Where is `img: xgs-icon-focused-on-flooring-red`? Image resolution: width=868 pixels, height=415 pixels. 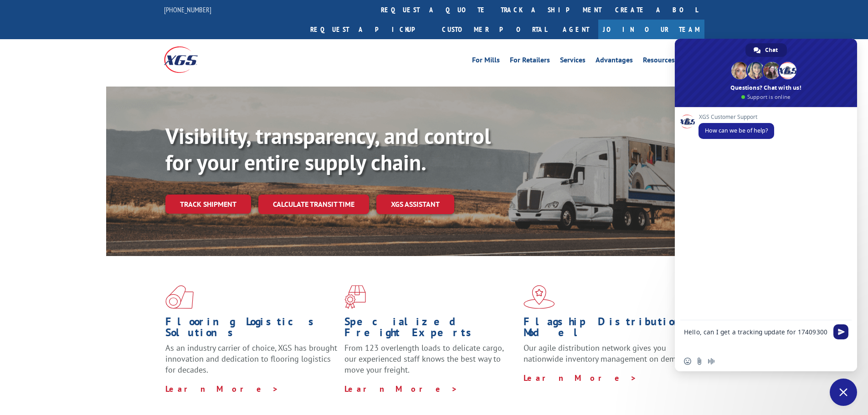 img: xgs-icon-focused-on-flooring-red is located at coordinates (355, 297).